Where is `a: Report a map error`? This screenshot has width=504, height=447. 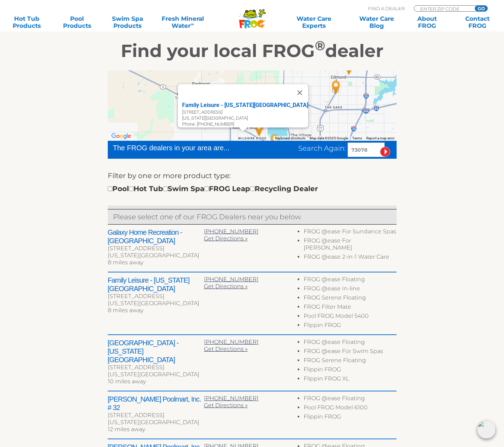
a: Report a map error is located at coordinates (380, 138).